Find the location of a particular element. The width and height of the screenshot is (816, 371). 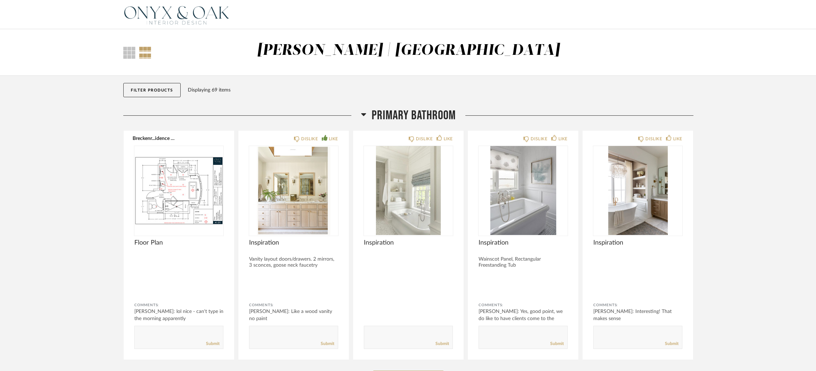

div: Vanity layout doors/drawers. 2 mirrors, 3 sconces, goose neck faucetry is located at coordinates (294, 263).